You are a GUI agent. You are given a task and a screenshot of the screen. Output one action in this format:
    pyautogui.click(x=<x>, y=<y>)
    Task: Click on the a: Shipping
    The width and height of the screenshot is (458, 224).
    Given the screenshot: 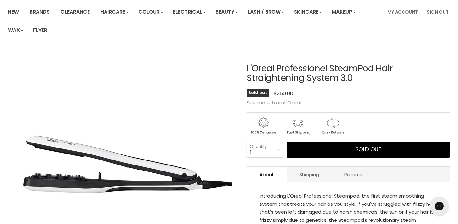 What is the action you would take?
    pyautogui.click(x=309, y=174)
    